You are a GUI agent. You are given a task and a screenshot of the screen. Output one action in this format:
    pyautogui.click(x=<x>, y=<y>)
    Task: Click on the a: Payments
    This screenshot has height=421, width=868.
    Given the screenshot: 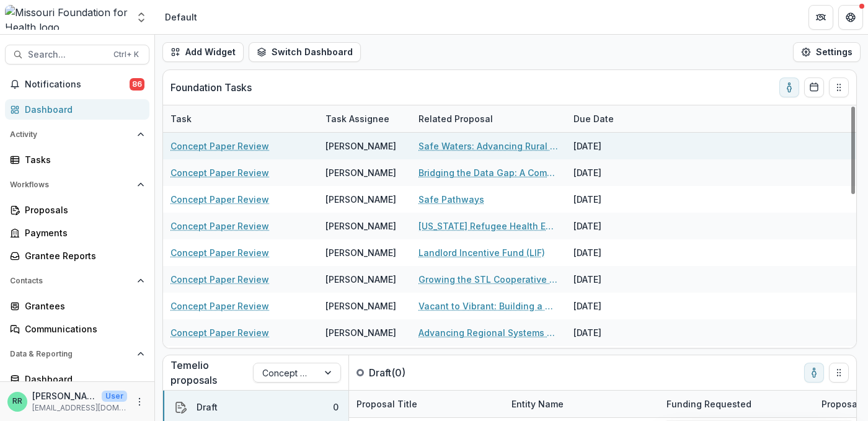 What is the action you would take?
    pyautogui.click(x=77, y=232)
    